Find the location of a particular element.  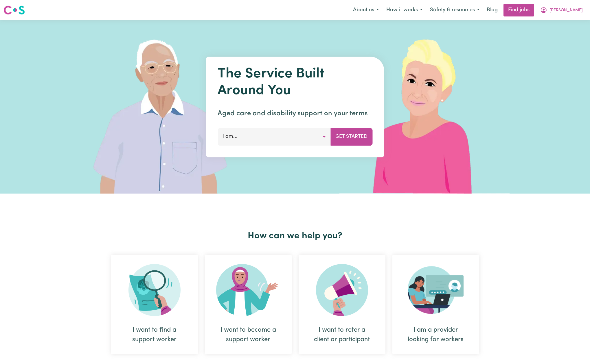

p: Aged care and disability support on your terms is located at coordinates (295, 114).